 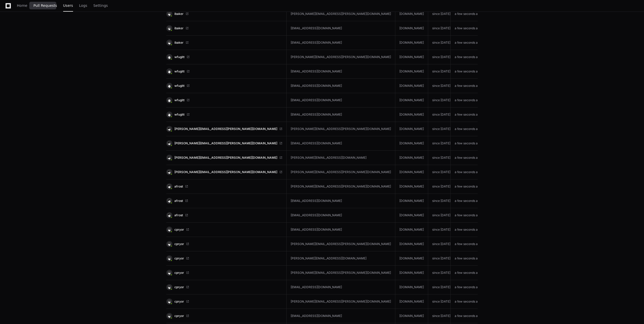 I want to click on span: Settings, so click(x=100, y=6).